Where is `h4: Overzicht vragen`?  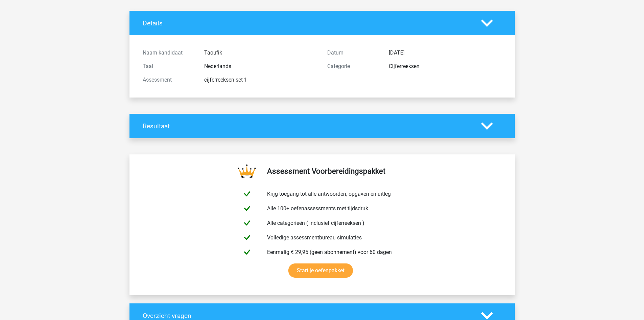 h4: Overzicht vragen is located at coordinates (306, 316).